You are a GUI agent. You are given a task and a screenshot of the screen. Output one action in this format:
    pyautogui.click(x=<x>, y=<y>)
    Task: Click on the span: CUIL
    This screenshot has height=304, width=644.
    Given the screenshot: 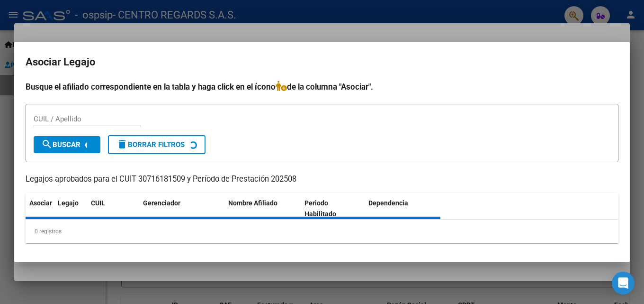 What is the action you would take?
    pyautogui.click(x=98, y=203)
    